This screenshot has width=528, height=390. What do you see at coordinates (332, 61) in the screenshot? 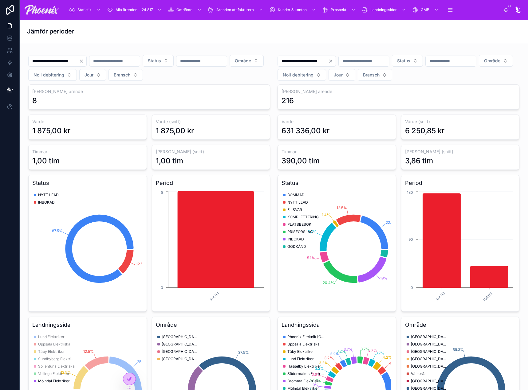
I see `button: Clear` at bounding box center [332, 61].